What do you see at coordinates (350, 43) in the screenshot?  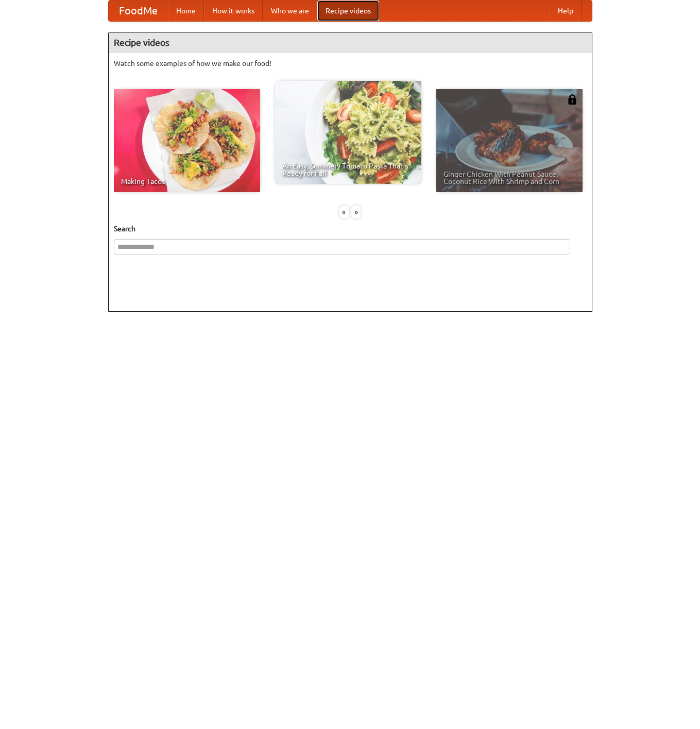 I see `h4: Recipe videos` at bounding box center [350, 43].